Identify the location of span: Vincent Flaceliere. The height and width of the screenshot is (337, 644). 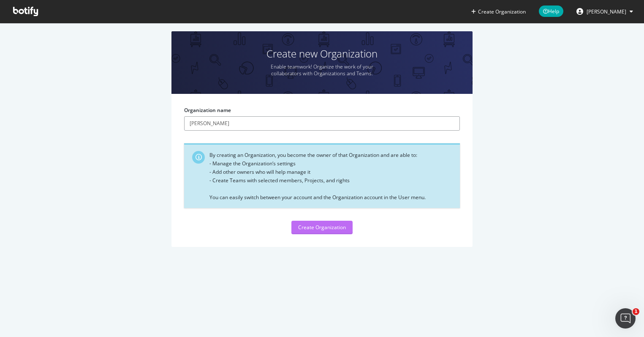
(607, 11).